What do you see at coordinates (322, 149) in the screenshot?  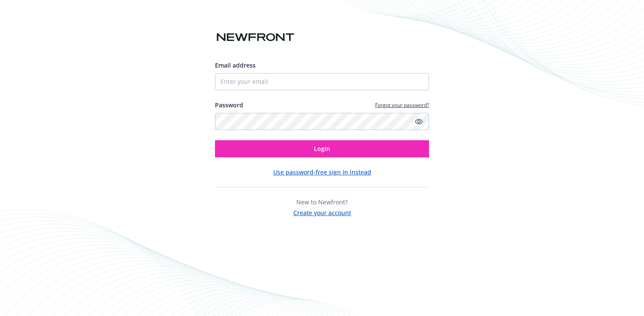 I see `button: Login` at bounding box center [322, 149].